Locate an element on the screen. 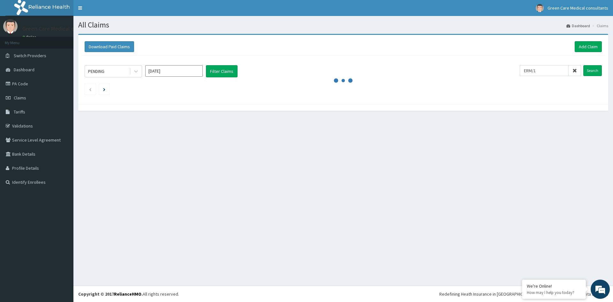 Image resolution: width=613 pixels, height=302 pixels. span: Claims is located at coordinates (20, 98).